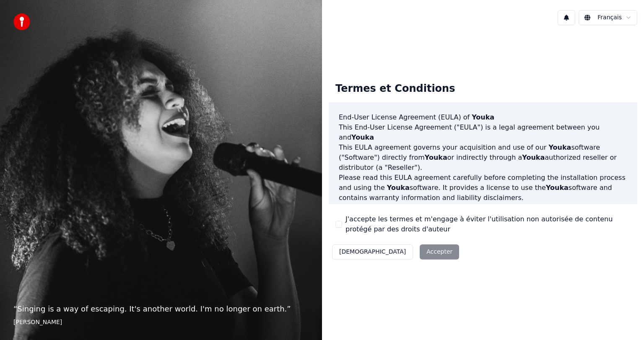  What do you see at coordinates (483, 132) in the screenshot?
I see `p: This End-User License Agreement ("EULA") is a legal agreement between you and` at bounding box center [483, 132].